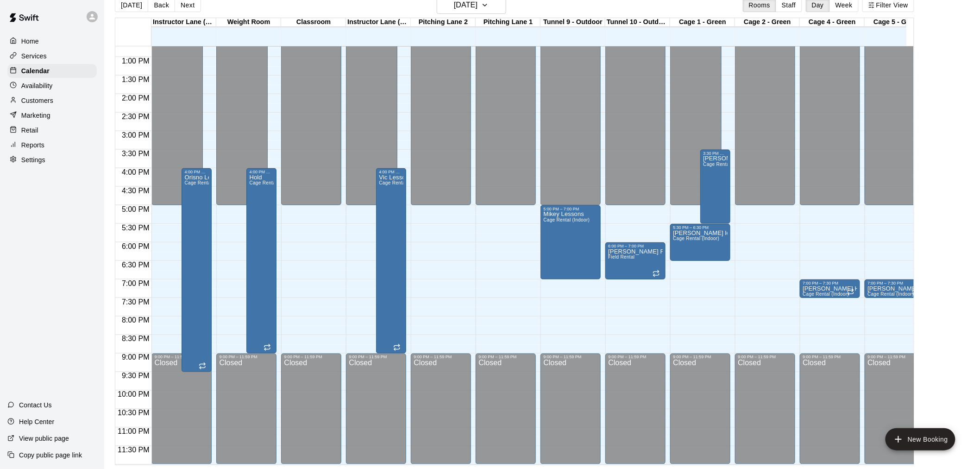 The width and height of the screenshot is (980, 469). What do you see at coordinates (196, 172) in the screenshot?
I see `div: 4:00 PM – 9:30 PM` at bounding box center [196, 172].